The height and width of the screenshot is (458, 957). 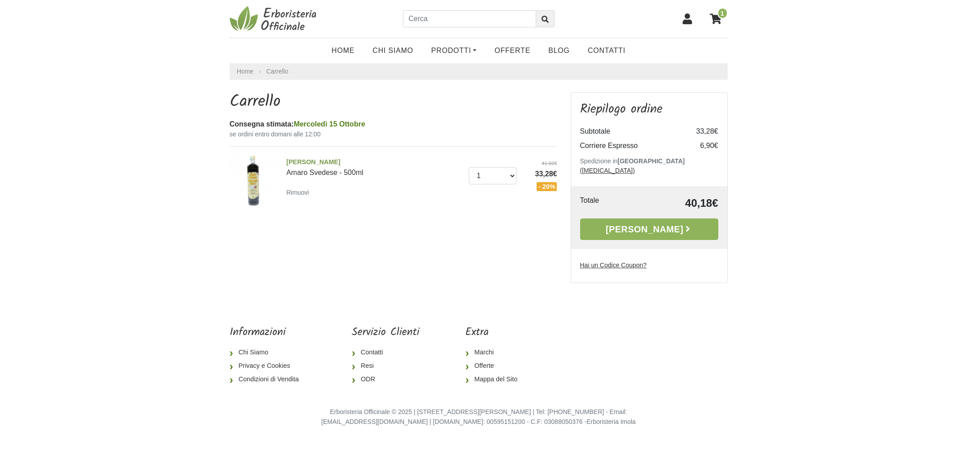 I want to click on a: Mappa del Sito, so click(x=495, y=380).